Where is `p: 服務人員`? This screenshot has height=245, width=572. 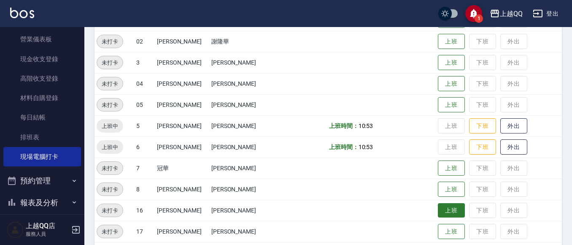 p: 服務人員 is located at coordinates (47, 234).